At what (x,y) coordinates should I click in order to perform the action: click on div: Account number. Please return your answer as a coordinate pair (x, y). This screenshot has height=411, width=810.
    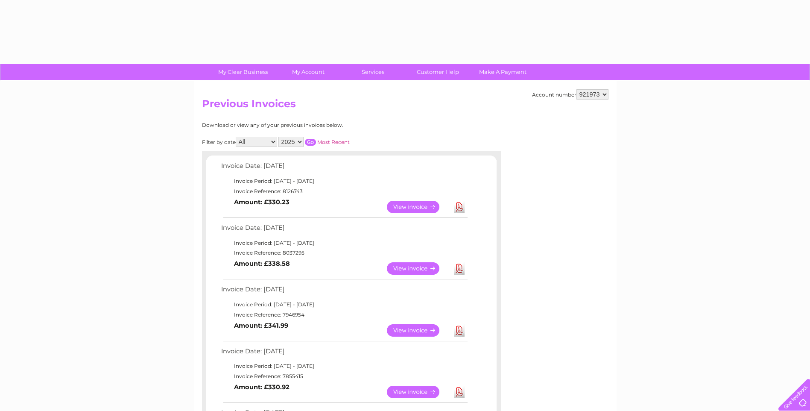
    Looking at the image, I should click on (570, 94).